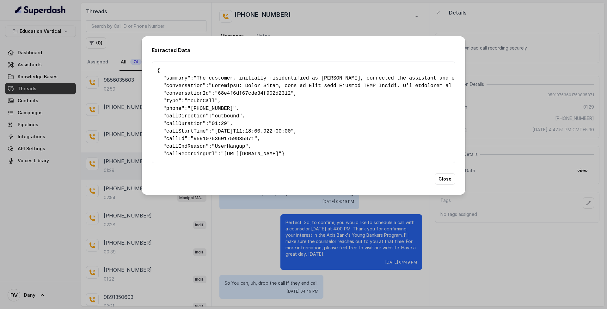 The image size is (607, 309). Describe the element at coordinates (186, 147) in the screenshot. I see `span: callEndReason` at that location.